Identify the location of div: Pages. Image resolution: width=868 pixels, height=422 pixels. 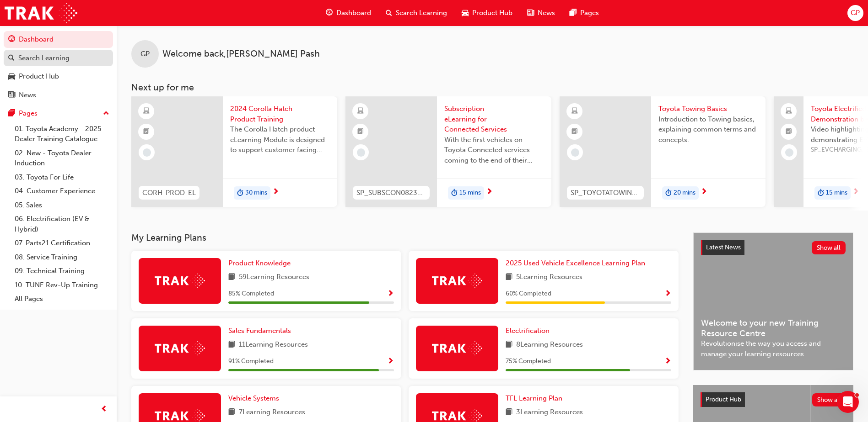
(28, 114).